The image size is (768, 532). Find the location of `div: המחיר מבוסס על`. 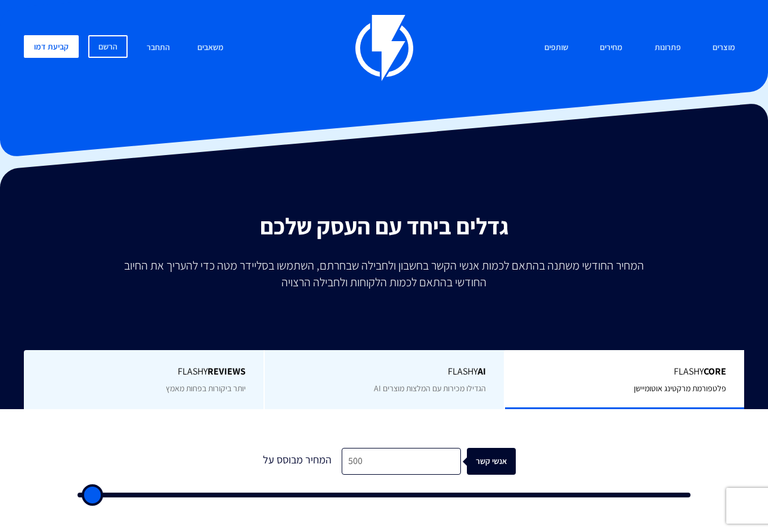

div: המחיר מבוסס על is located at coordinates (297, 461).